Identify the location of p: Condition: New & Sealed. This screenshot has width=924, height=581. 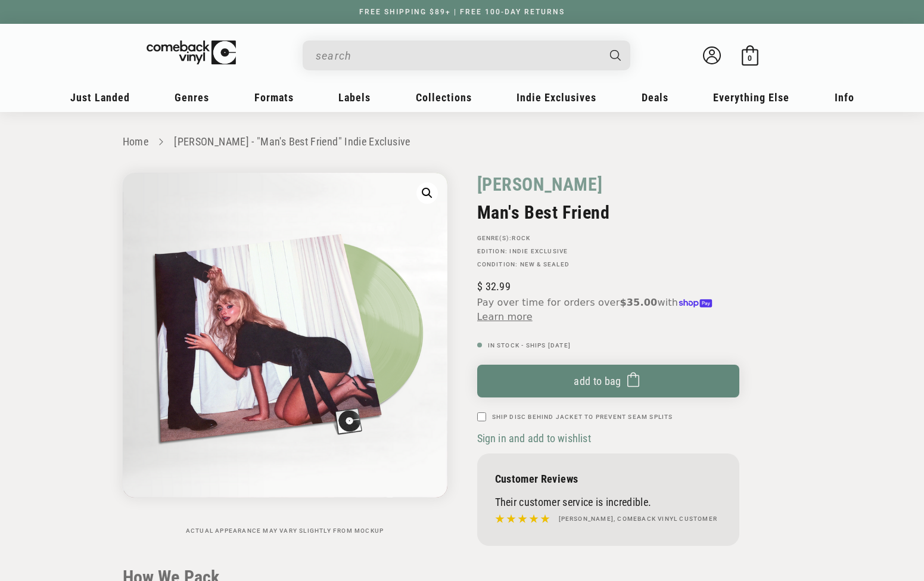
(608, 265).